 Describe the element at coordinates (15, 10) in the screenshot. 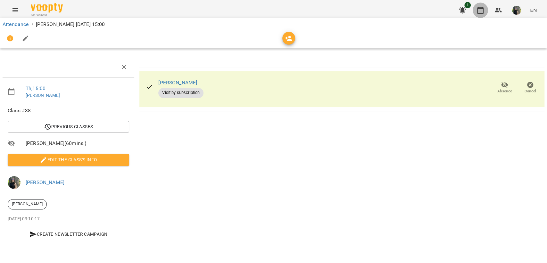

I see `button: Menu` at that location.